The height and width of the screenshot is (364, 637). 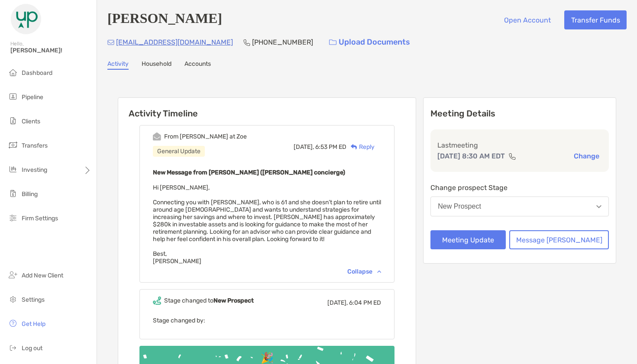 I want to click on img: Chevron icon, so click(x=379, y=272).